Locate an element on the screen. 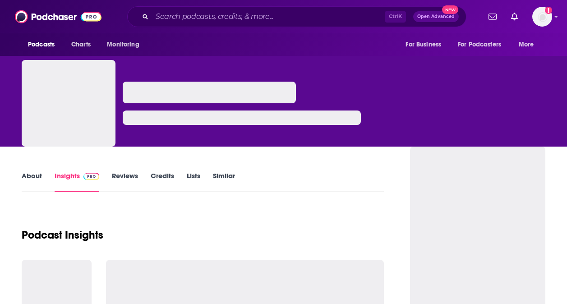 The height and width of the screenshot is (304, 567). div: Search podcasts, credits, & more... is located at coordinates (297, 17).